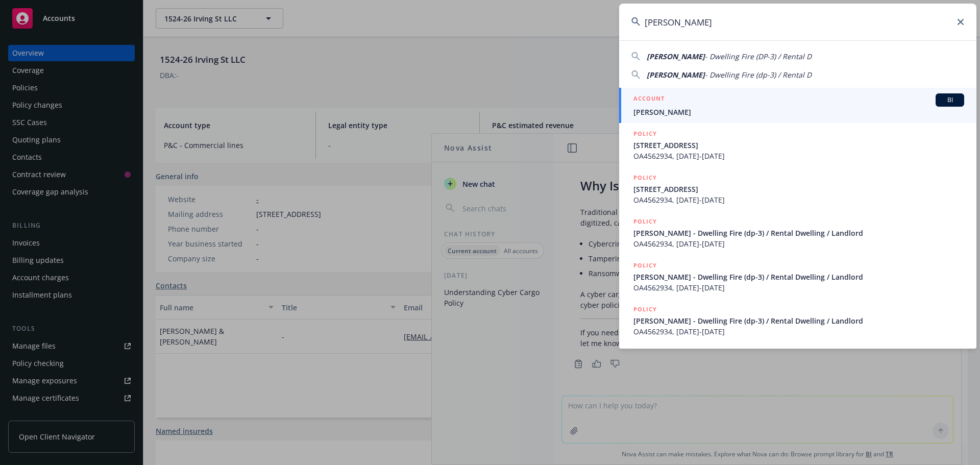  I want to click on span: - Dwelling Fire (DP-3) / Rental D, so click(758, 56).